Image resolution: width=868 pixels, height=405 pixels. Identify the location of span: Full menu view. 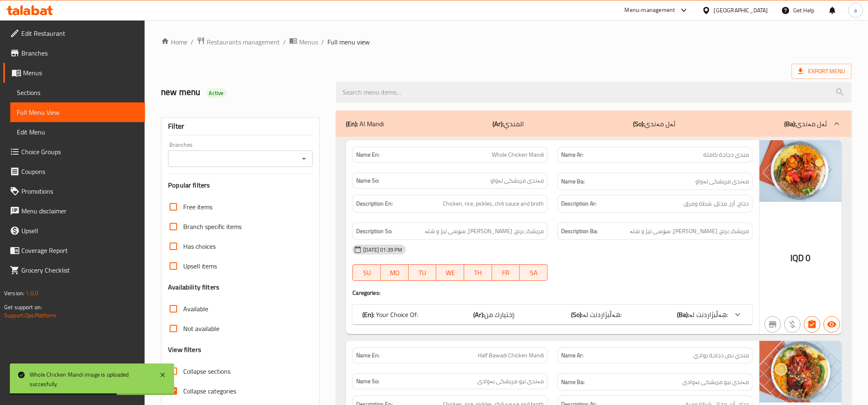
(349, 42).